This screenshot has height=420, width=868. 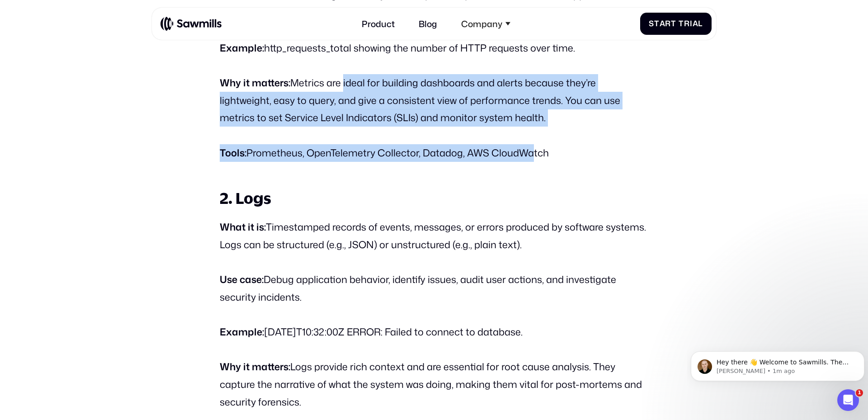 What do you see at coordinates (681, 23) in the screenshot?
I see `span: T` at bounding box center [681, 23].